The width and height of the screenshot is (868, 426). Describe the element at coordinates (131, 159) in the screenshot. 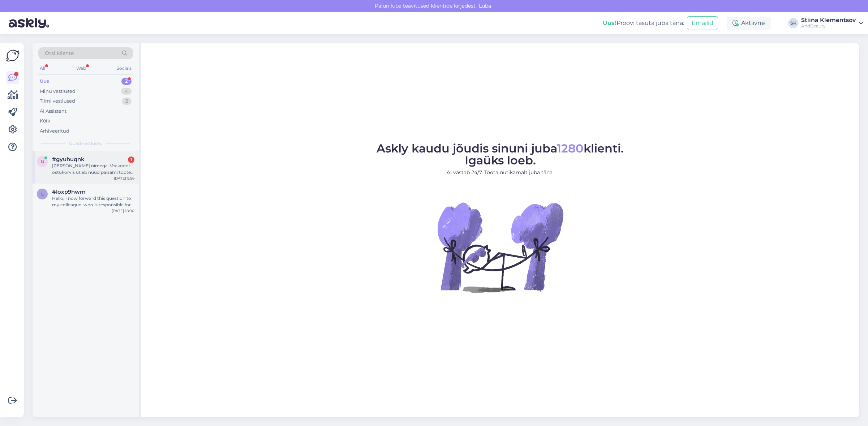

I see `div: 1` at that location.